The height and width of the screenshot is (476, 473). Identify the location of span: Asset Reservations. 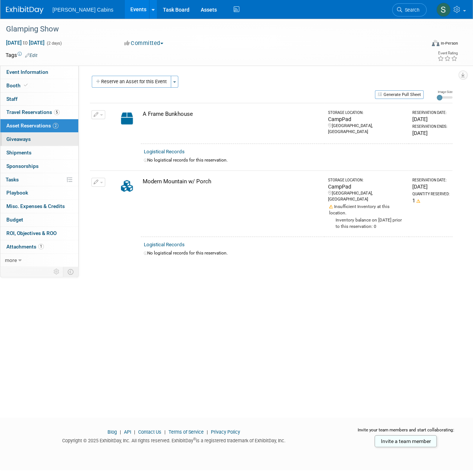
(32, 125).